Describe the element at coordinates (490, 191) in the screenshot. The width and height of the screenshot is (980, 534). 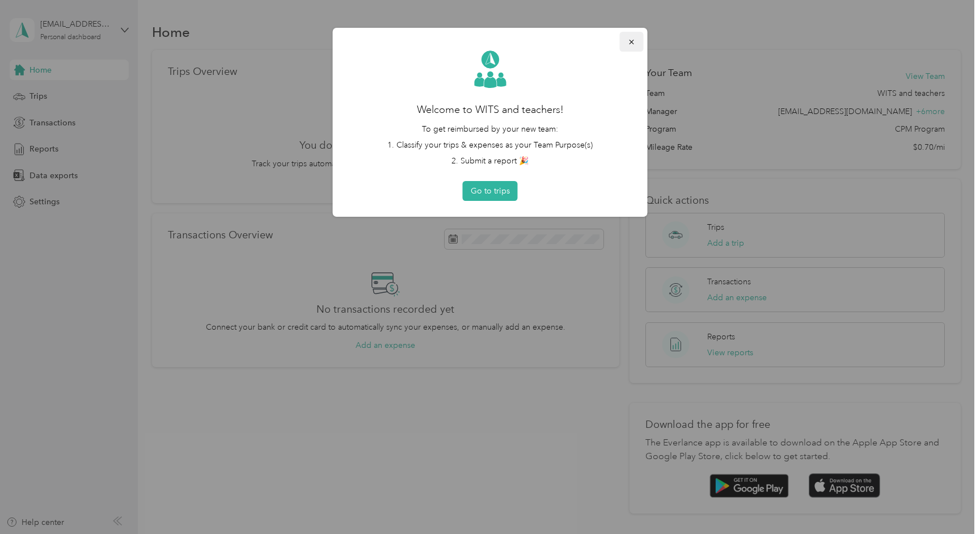
I see `button: Go to trips` at that location.